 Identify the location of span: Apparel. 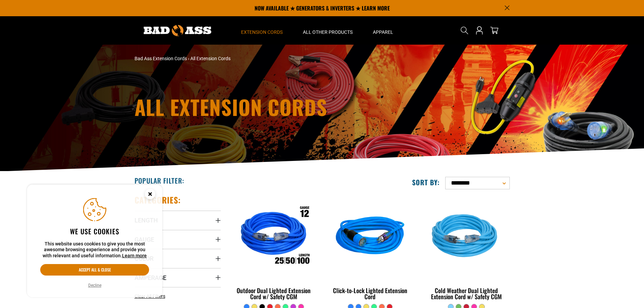
(383, 32).